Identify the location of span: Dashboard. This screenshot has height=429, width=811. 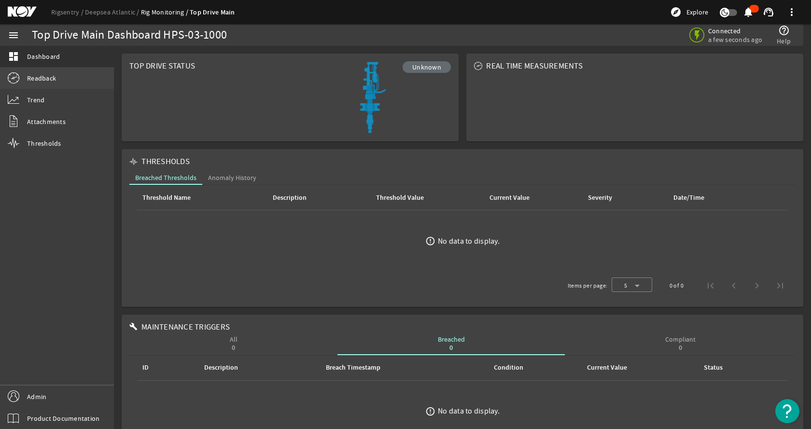
(43, 56).